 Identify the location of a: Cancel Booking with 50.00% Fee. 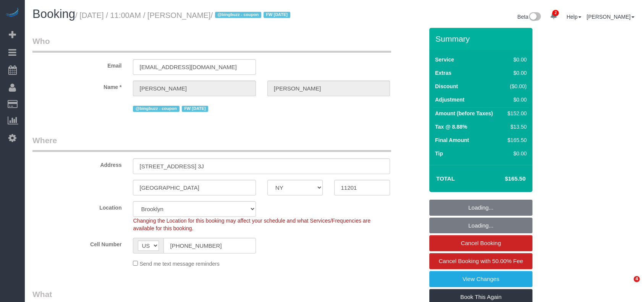
(481, 261).